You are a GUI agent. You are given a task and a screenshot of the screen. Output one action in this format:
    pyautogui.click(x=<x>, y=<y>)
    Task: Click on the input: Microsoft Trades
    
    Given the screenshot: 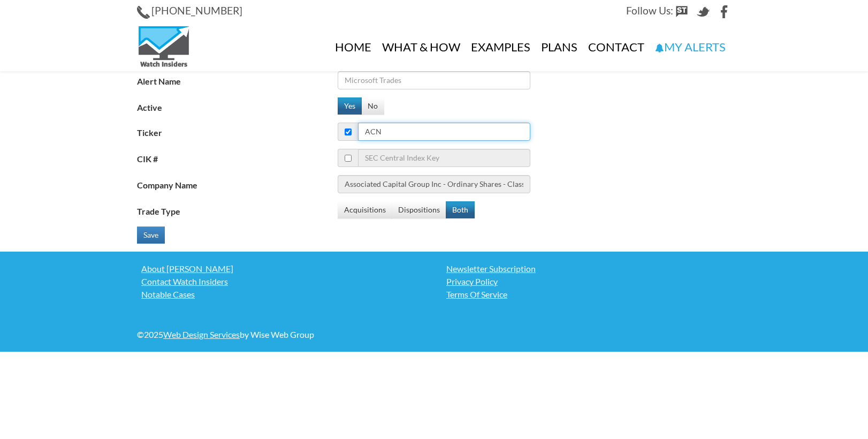 What is the action you would take?
    pyautogui.click(x=434, y=81)
    